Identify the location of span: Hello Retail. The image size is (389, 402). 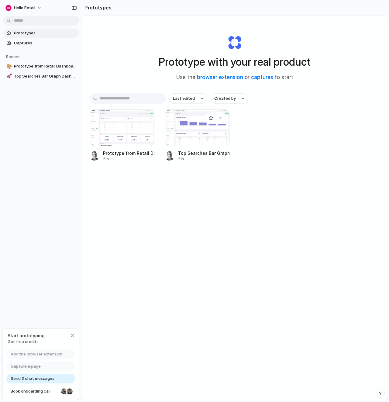
(25, 8).